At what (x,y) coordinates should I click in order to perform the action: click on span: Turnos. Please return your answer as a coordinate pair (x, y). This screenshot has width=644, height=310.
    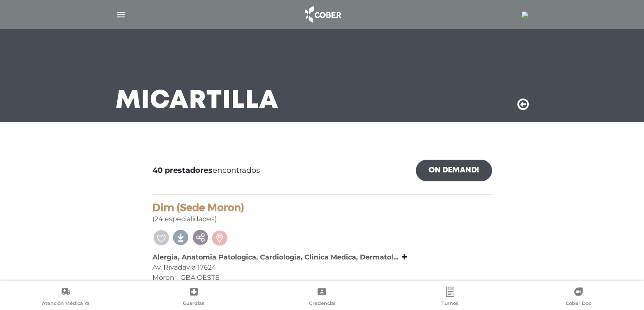
    Looking at the image, I should click on (450, 303).